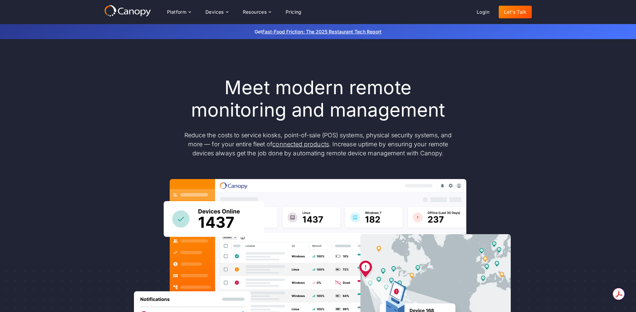  I want to click on a: Let's Talk, so click(515, 12).